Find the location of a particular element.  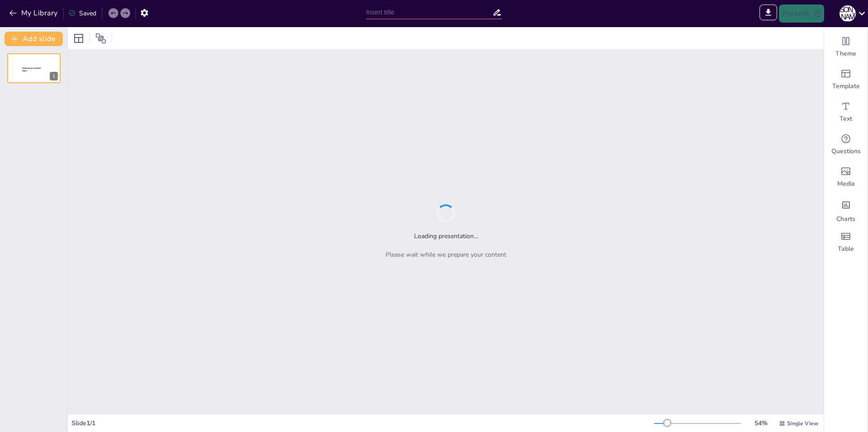

span: Charts is located at coordinates (846, 219).